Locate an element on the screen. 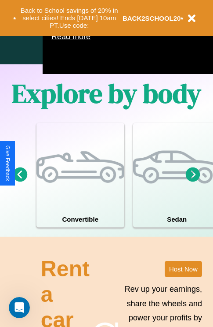  h4: Convertible is located at coordinates (81, 219).